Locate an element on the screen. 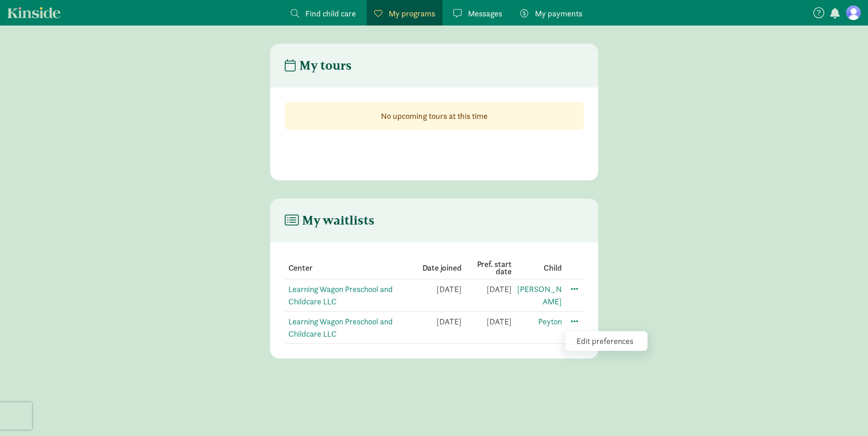 This screenshot has height=436, width=868. h4: My tours is located at coordinates (318, 65).